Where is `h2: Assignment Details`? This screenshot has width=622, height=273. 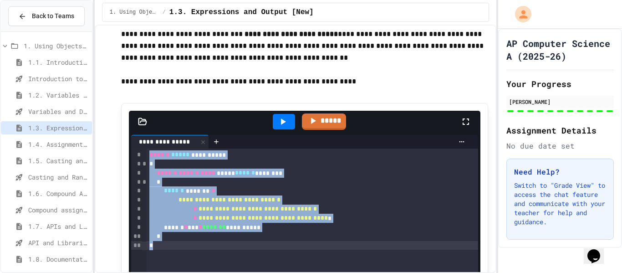 h2: Assignment Details is located at coordinates (560, 130).